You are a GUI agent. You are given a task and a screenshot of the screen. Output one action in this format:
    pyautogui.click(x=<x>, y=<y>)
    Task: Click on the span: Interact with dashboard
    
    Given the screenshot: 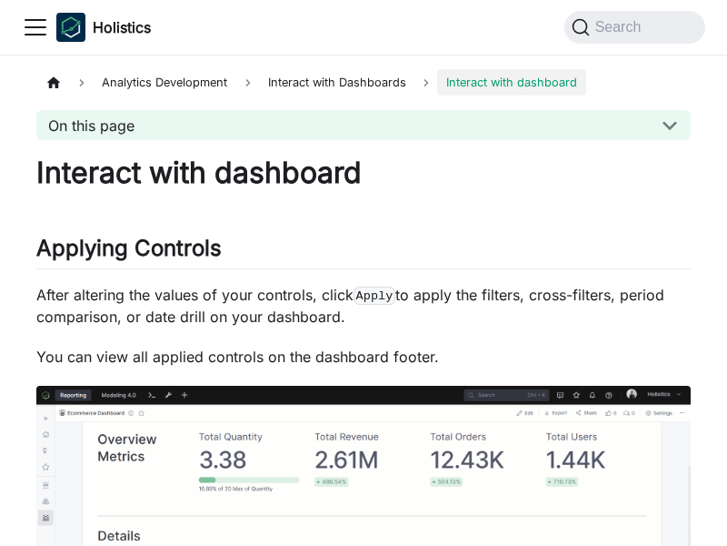 What is the action you would take?
    pyautogui.click(x=512, y=82)
    